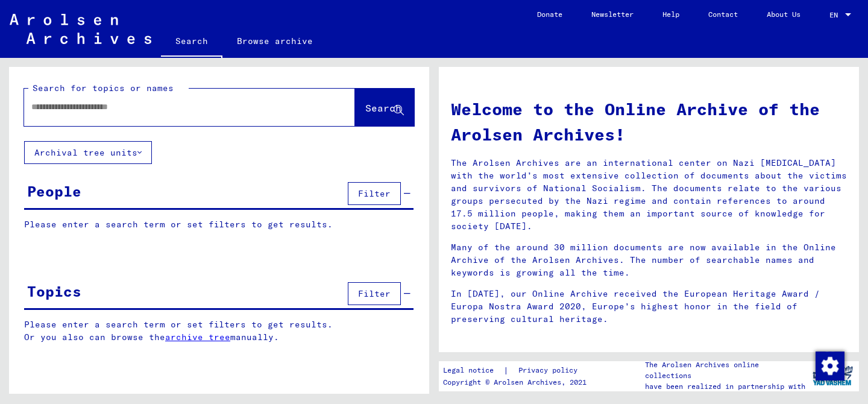 The height and width of the screenshot is (404, 868). Describe the element at coordinates (550, 370) in the screenshot. I see `a: Privacy policy` at that location.